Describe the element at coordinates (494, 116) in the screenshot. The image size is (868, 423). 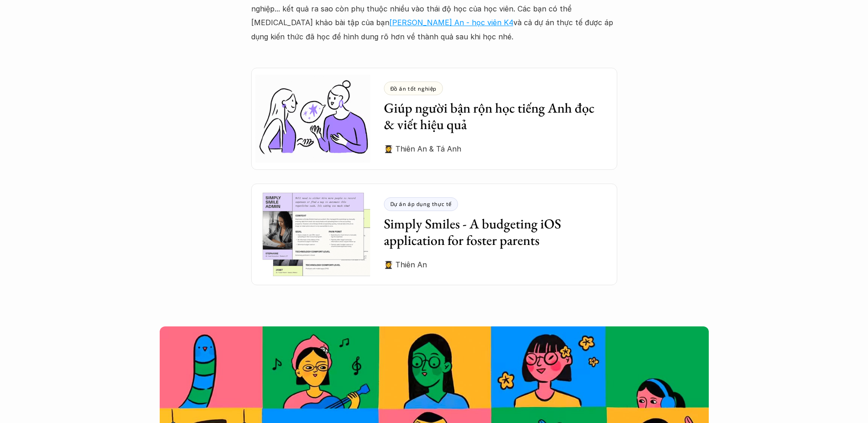
I see `h3: Giúp người bận rộn học tiếng Anh đọc & viết hiệu quả` at that location.